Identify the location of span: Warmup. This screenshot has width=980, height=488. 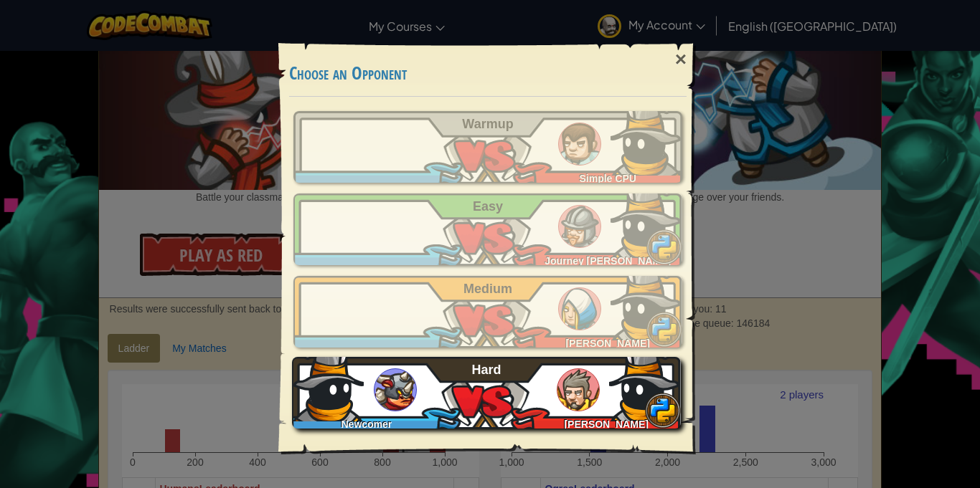
(487, 124).